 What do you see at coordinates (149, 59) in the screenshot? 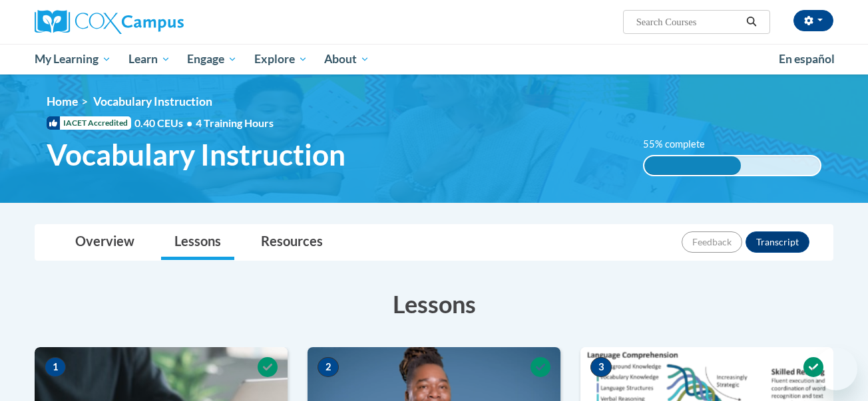
I see `span: Learn` at bounding box center [149, 59].